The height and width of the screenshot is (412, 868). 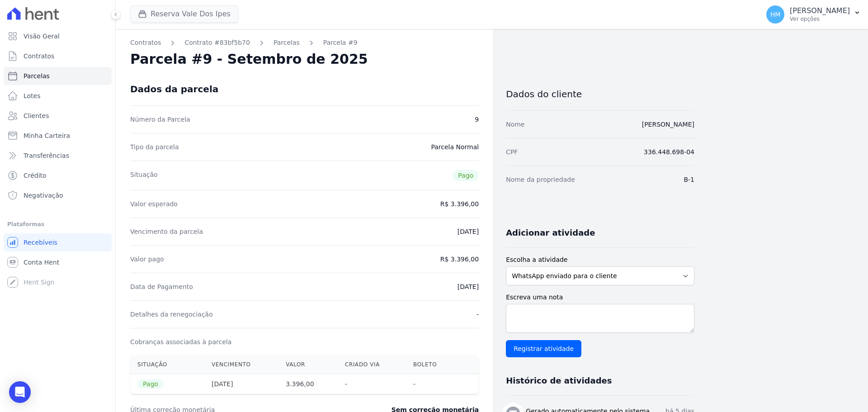 I want to click on dt: CPF, so click(x=512, y=152).